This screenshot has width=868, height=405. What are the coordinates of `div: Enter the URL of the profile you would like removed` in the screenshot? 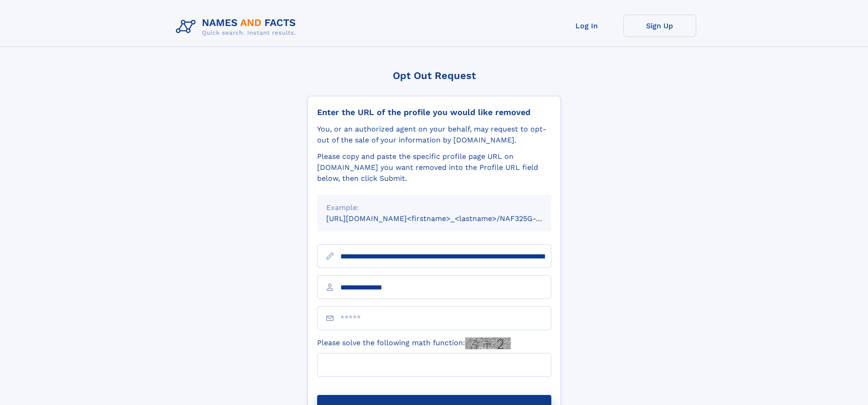 It's located at (434, 112).